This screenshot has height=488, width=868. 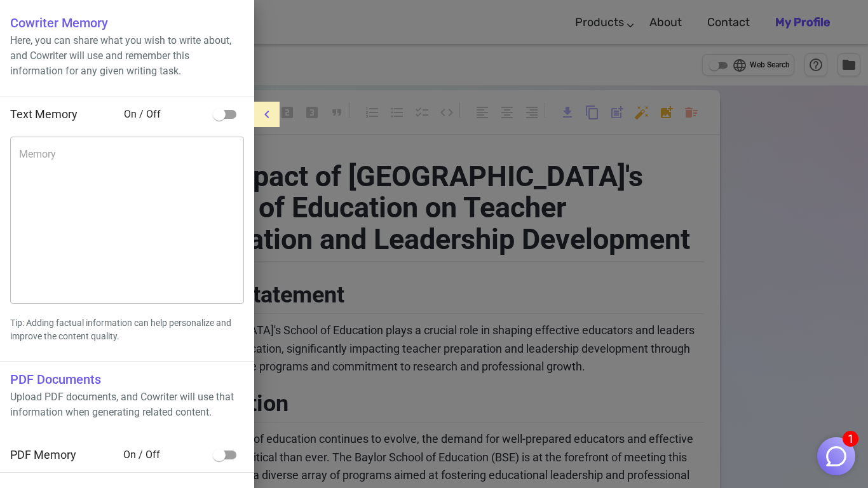 What do you see at coordinates (127, 379) in the screenshot?
I see `h6: PDF Documents` at bounding box center [127, 379].